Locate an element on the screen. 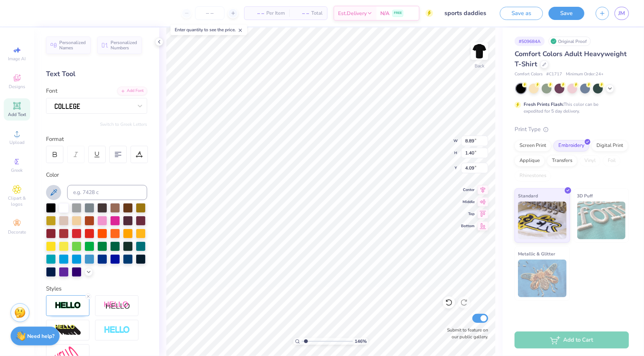 The width and height of the screenshot is (644, 356). a: JM is located at coordinates (622, 13).